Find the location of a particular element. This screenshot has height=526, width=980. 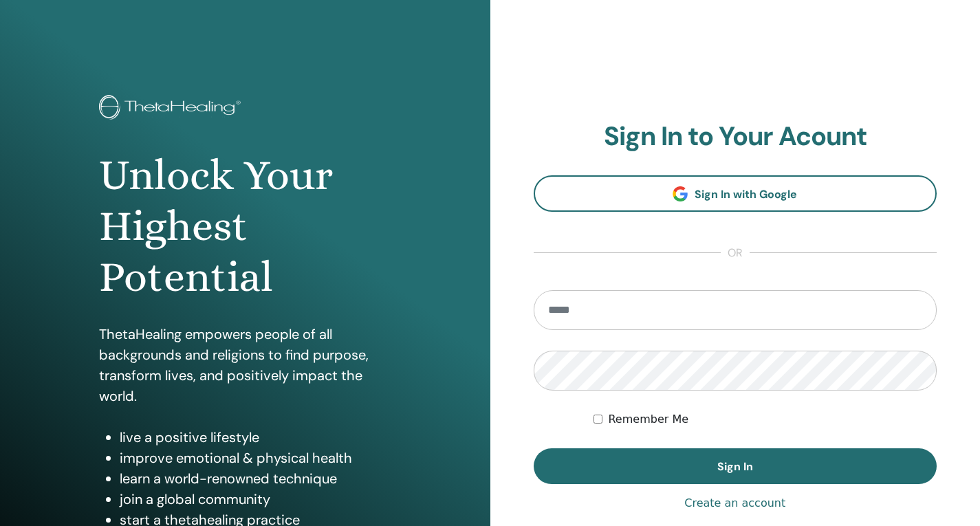

li: join a global community is located at coordinates (255, 499).